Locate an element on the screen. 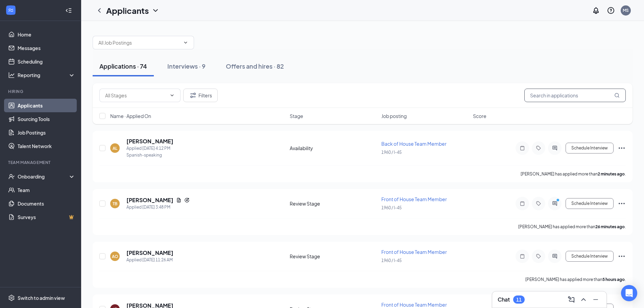 This screenshot has height=308, width=644. a: Applicants is located at coordinates (47, 105).